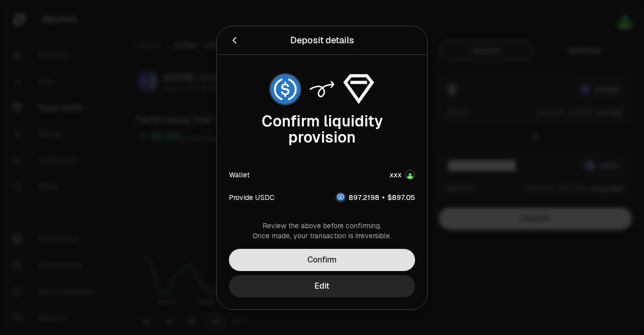 Image resolution: width=644 pixels, height=335 pixels. Describe the element at coordinates (396, 175) in the screenshot. I see `div: xxx` at that location.